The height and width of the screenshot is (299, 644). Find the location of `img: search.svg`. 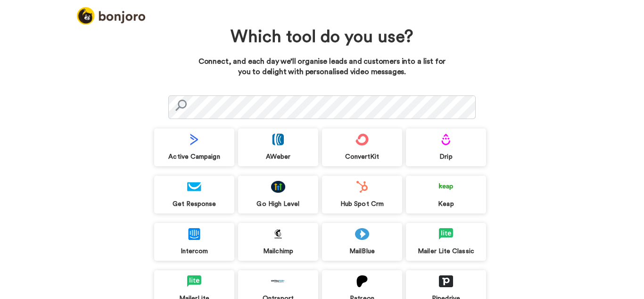

img: search.svg is located at coordinates (181, 105).